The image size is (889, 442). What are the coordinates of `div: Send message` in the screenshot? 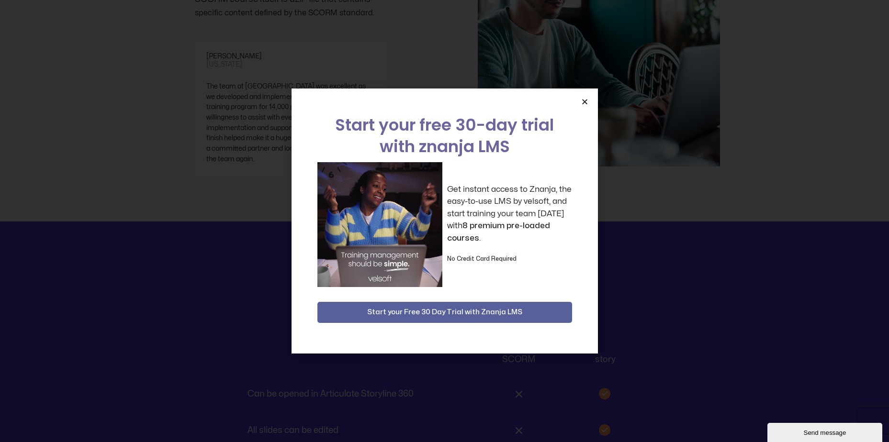 It's located at (57, 11).